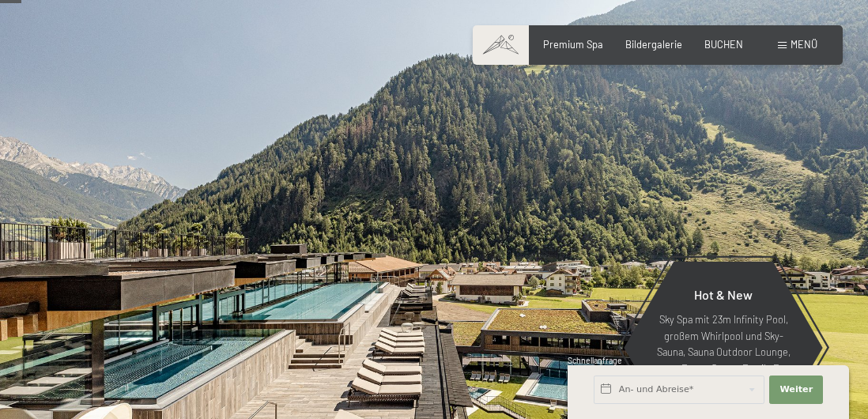  What do you see at coordinates (654, 44) in the screenshot?
I see `span: Bildergalerie` at bounding box center [654, 44].